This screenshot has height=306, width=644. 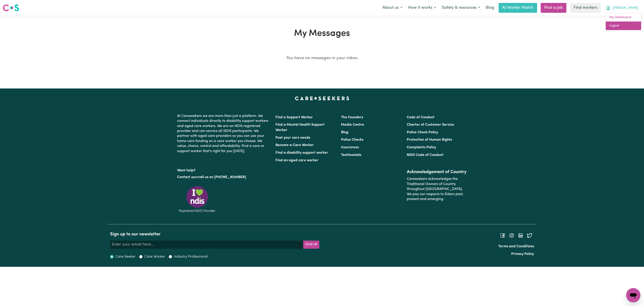 I want to click on a: Careseekers home page, so click(x=322, y=98).